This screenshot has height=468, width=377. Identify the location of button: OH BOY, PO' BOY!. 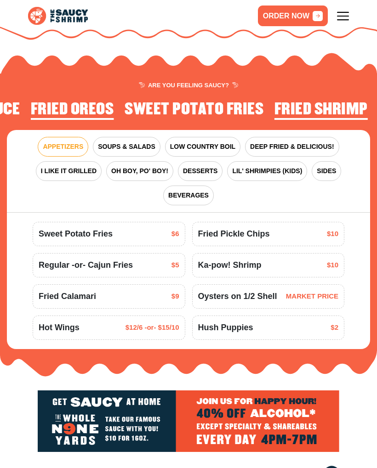
(140, 171).